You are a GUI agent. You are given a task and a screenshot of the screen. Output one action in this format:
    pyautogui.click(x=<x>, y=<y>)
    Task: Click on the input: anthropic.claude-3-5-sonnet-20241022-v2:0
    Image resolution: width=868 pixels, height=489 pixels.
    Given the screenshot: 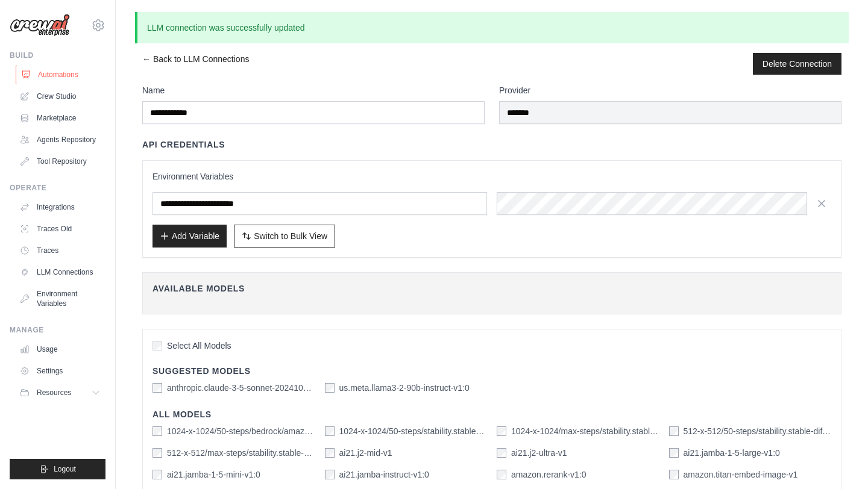 What is the action you would take?
    pyautogui.click(x=158, y=388)
    